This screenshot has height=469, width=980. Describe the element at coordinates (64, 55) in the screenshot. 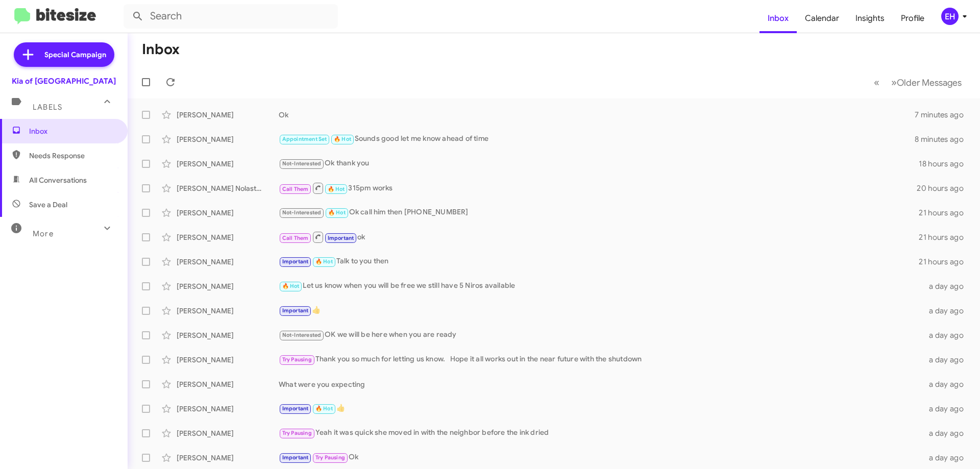

I see `a: Special Campaign` at that location.